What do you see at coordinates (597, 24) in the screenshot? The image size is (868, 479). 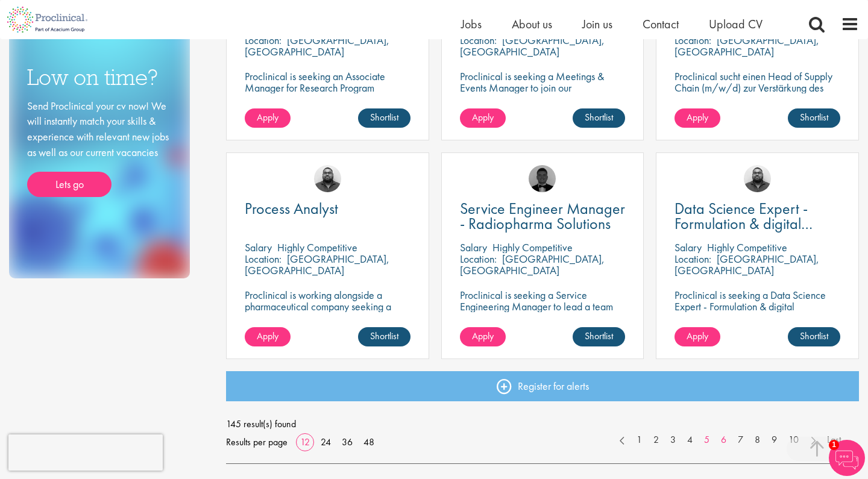 I see `a: Join us` at bounding box center [597, 24].